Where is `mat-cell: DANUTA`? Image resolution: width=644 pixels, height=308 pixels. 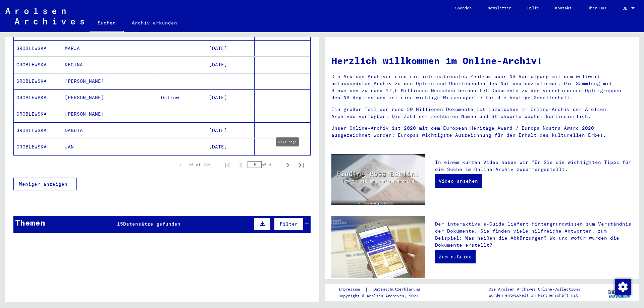
mat-cell: DANUTA is located at coordinates (86, 131).